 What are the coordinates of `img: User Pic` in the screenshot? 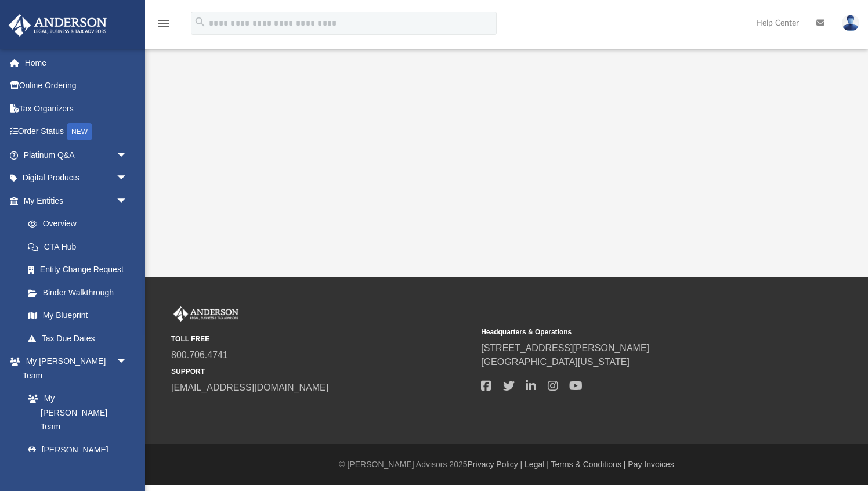 It's located at (851, 23).